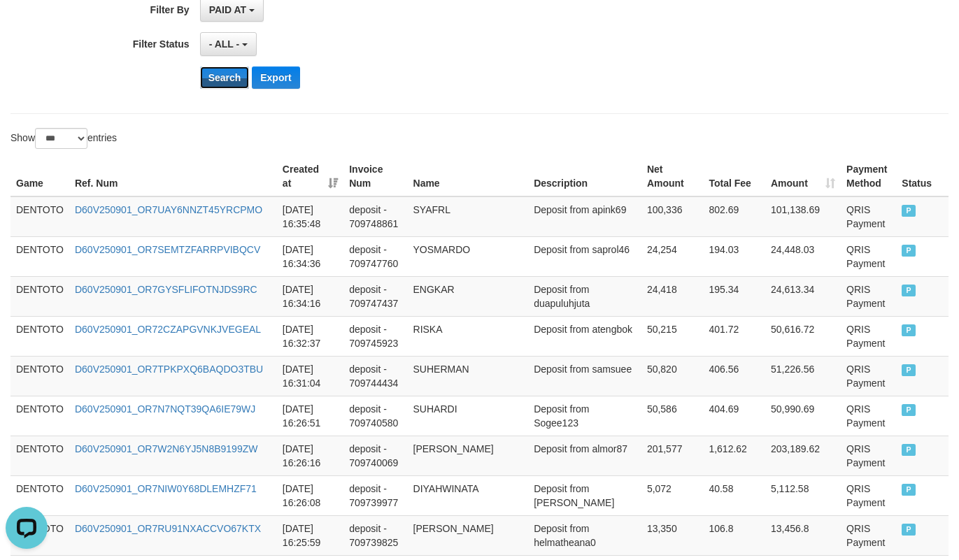 The image size is (959, 560). Describe the element at coordinates (672, 495) in the screenshot. I see `td: 5,072` at that location.